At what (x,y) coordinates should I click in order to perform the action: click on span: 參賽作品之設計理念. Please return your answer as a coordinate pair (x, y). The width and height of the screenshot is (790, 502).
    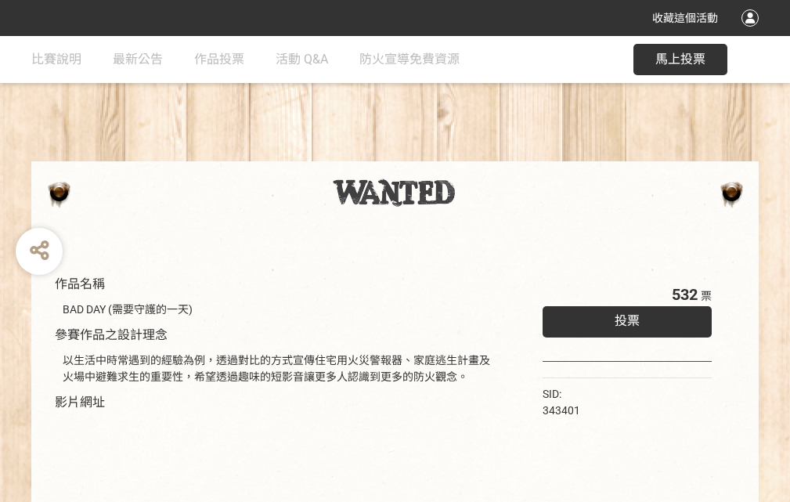
    Looking at the image, I should click on (111, 334).